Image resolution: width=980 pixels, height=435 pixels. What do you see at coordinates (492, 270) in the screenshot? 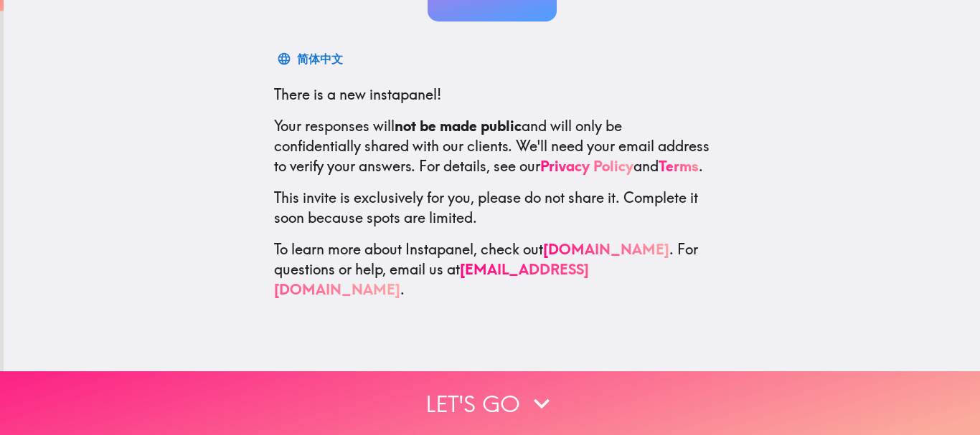
I see `p: To learn more about Instapanel, check out . For questions or help, email us at .` at bounding box center [492, 270].